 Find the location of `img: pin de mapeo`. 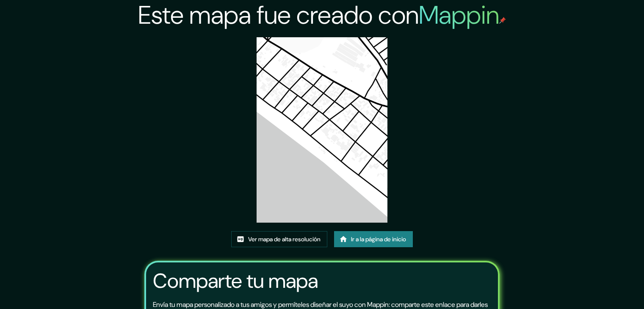

img: pin de mapeo is located at coordinates (503, 20).